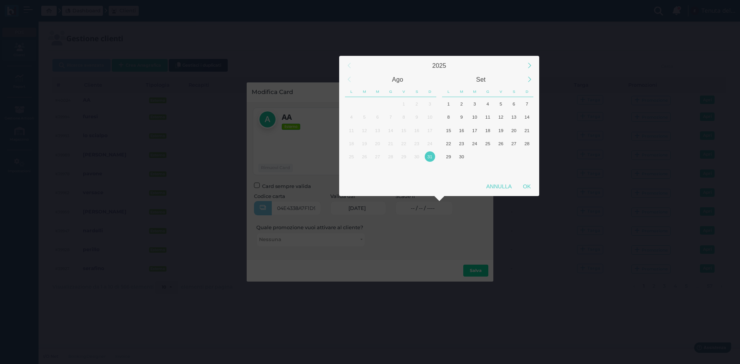  Describe the element at coordinates (349, 66) in the screenshot. I see `div: Previous Year` at that location.